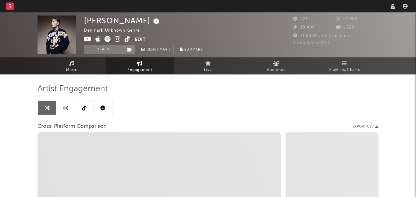 The height and width of the screenshot is (197, 416). Describe the element at coordinates (115, 31) in the screenshot. I see `div: Denmark | Unknown Genre` at that location.